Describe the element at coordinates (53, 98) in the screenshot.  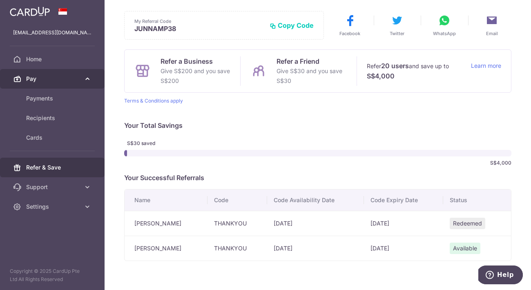
I see `span: Payments` at that location.